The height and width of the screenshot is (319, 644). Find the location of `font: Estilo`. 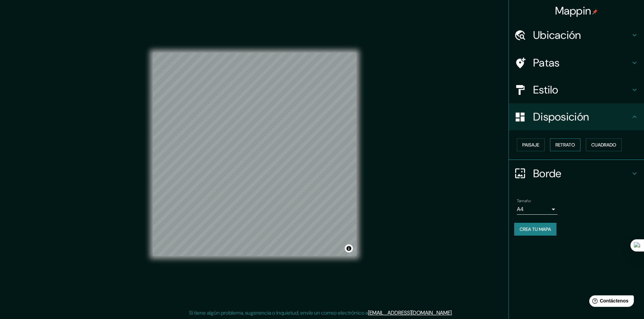

font: Estilo is located at coordinates (546, 90).